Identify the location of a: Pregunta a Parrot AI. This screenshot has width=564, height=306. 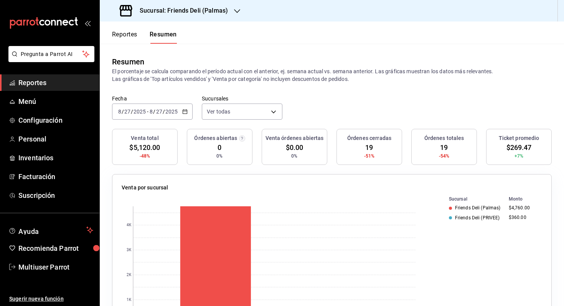
(50, 59).